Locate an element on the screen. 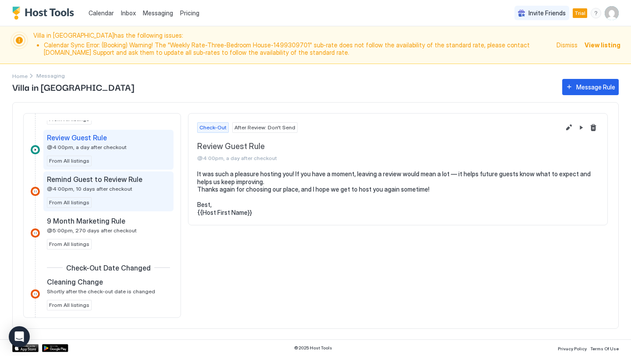  li: Calendar Sync Error: (Booking) Warning! The "Weekly Rate-Three-Bedroom House-1499309701" sub-rate... is located at coordinates (298, 49).